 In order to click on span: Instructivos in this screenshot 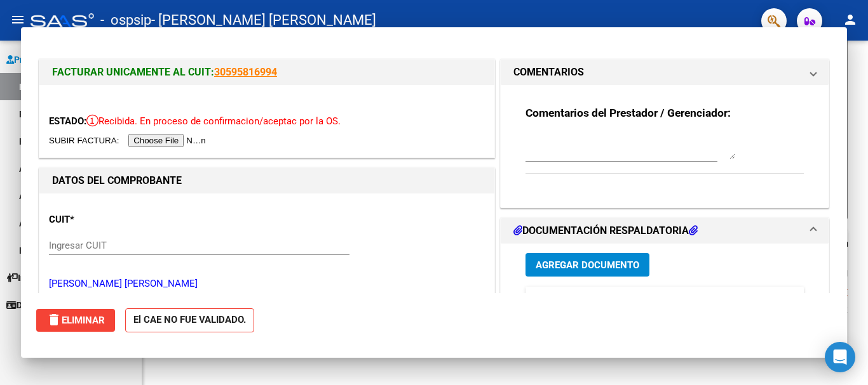, I will do `click(36, 278)`.